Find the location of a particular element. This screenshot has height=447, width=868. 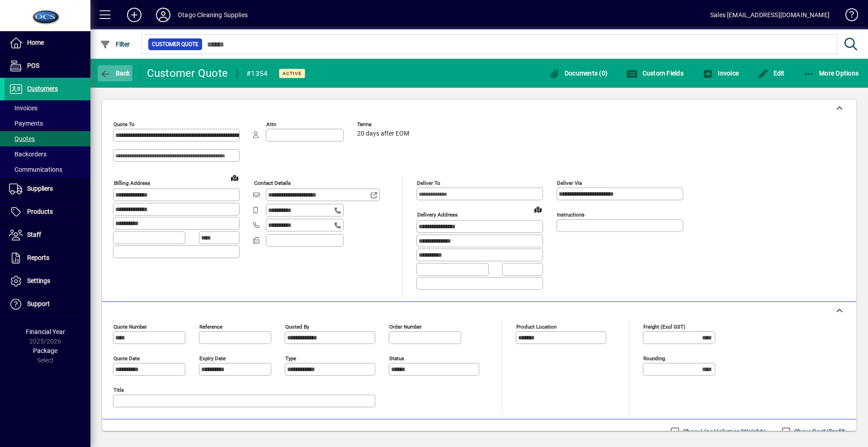

span: Reports is located at coordinates (38, 258).